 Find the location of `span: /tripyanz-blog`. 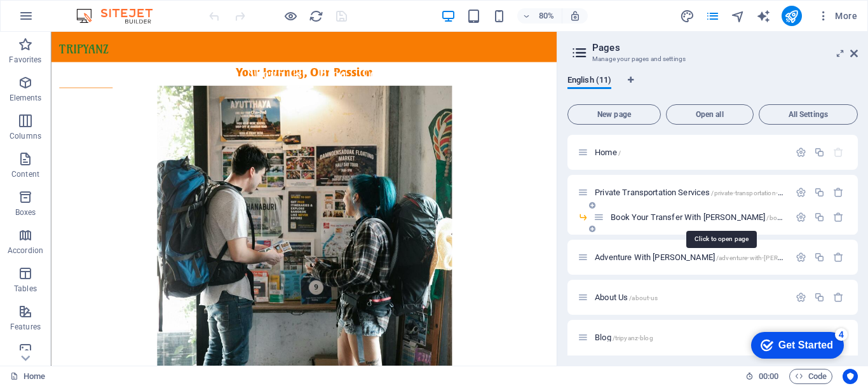

span: /tripyanz-blog is located at coordinates (633, 338).